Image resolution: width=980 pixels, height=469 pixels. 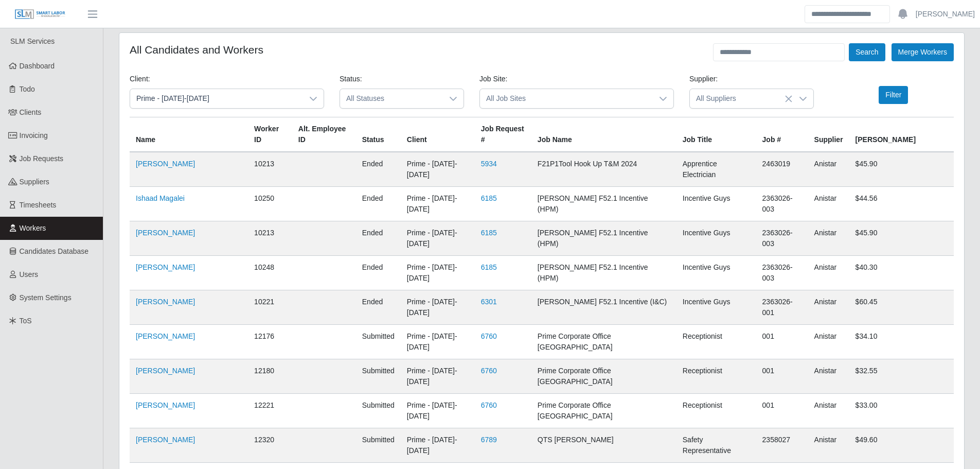 I want to click on span: Timesheets, so click(x=38, y=205).